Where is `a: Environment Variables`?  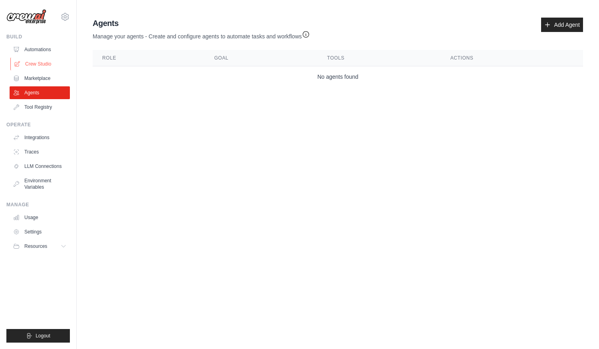 a: Environment Variables is located at coordinates (40, 184).